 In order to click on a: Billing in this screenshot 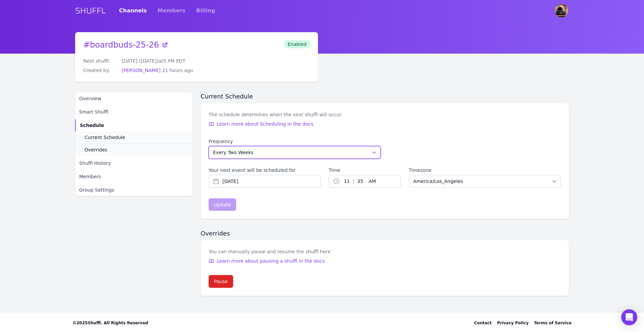, I will do `click(206, 11)`.